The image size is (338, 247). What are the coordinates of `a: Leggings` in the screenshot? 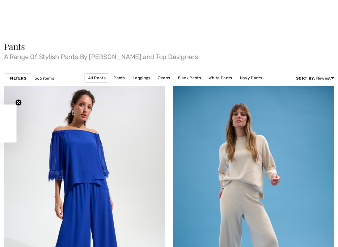 It's located at (141, 78).